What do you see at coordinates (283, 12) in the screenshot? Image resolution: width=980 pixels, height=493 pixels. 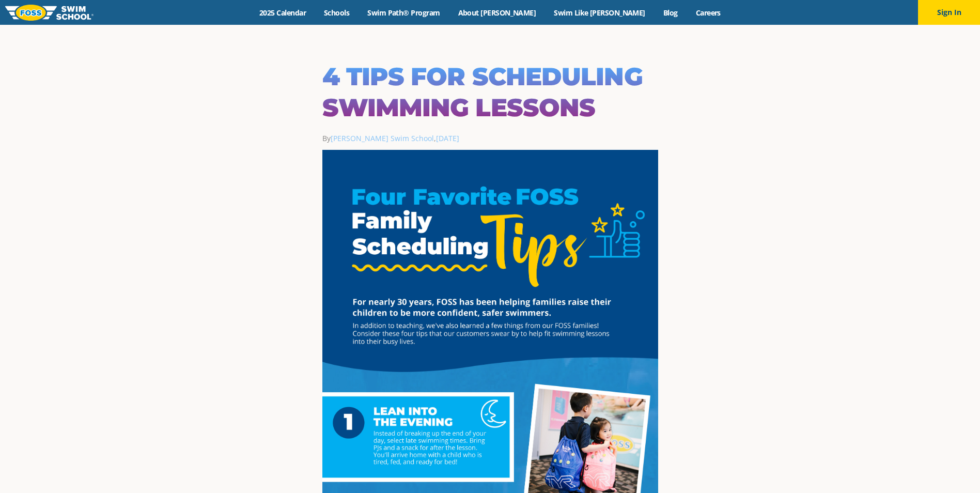 I see `a: 2025 Calendar` at bounding box center [283, 12].